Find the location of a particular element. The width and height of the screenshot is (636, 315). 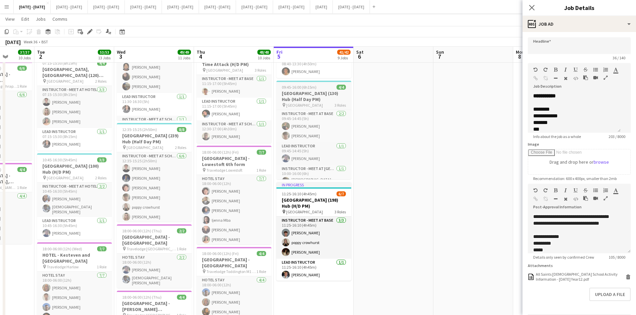

button: Upload a file is located at coordinates (610, 295).